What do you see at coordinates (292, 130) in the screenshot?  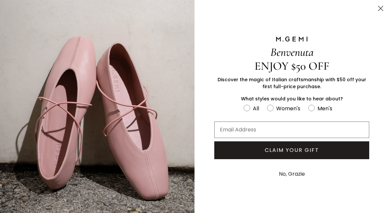 I see `input: Email Address` at bounding box center [292, 130].